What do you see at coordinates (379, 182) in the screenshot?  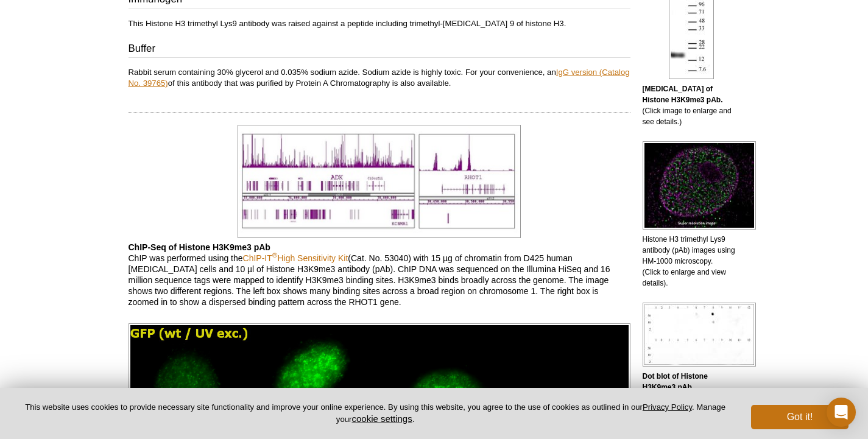 I see `img: Histone H3K9me3 antibody tested by ChIP-Seq.` at bounding box center [379, 182].